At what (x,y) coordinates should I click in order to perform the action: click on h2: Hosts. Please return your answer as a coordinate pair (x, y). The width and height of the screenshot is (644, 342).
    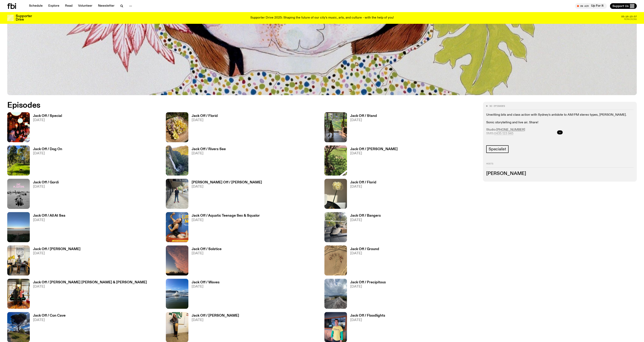
    Looking at the image, I should click on (560, 165).